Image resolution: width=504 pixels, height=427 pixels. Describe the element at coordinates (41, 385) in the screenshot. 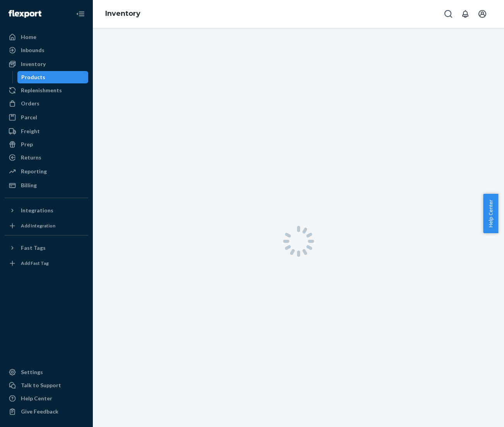

I see `div: Talk to Support` at that location.